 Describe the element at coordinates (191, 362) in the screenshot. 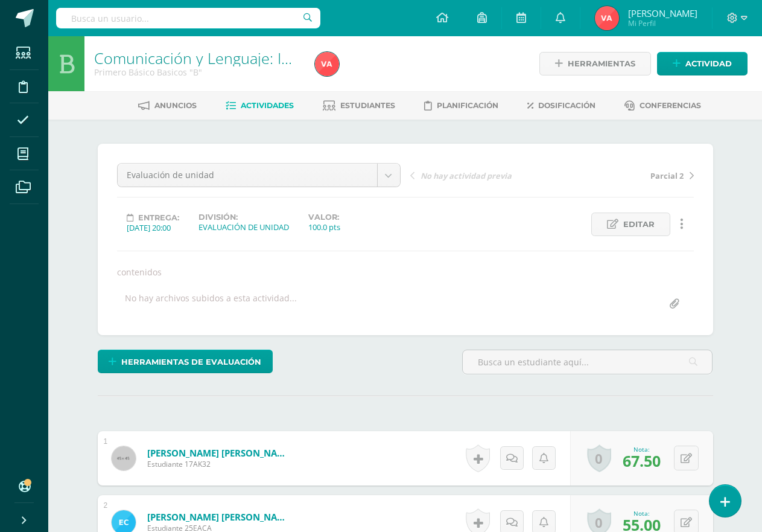

I see `span: Herramientas de evaluación` at that location.